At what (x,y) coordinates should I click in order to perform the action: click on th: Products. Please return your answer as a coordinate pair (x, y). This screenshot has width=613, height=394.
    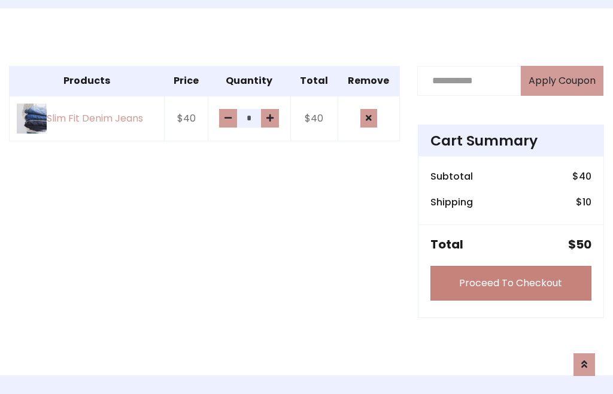
    Looking at the image, I should click on (87, 81).